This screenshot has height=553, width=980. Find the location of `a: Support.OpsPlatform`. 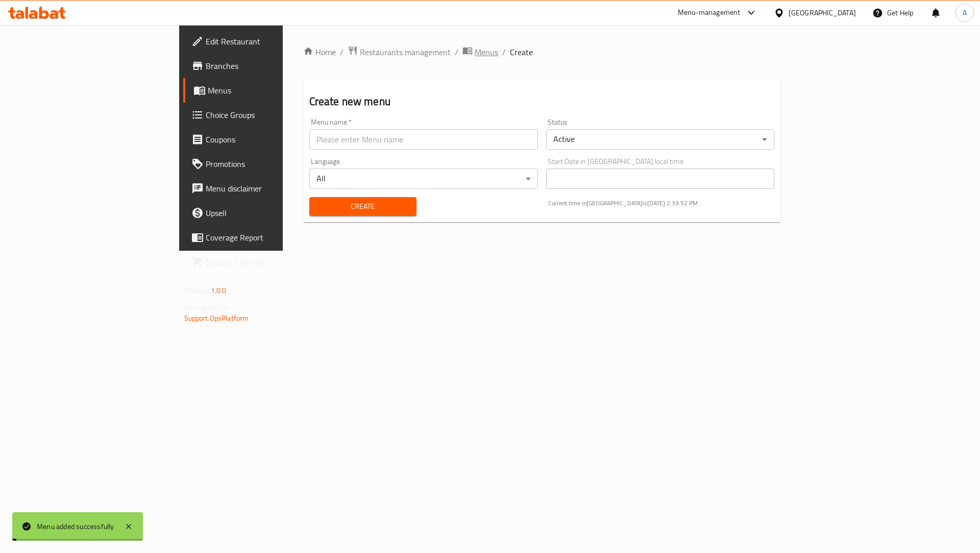

a: Support.OpsPlatform is located at coordinates (216, 318).